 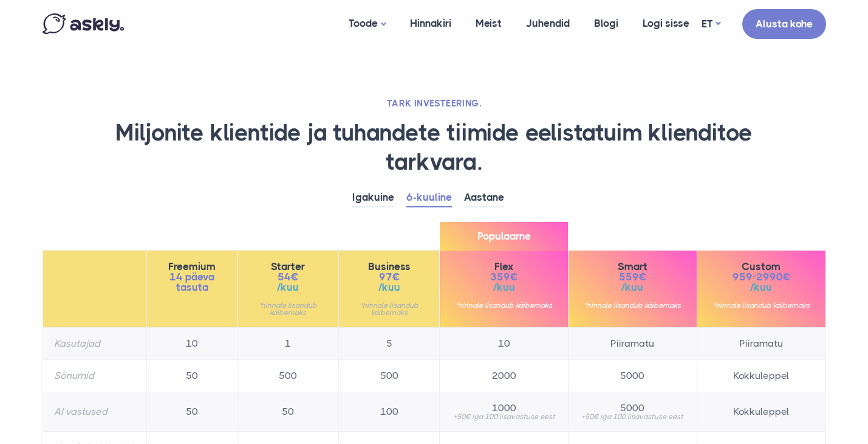 What do you see at coordinates (434, 103) in the screenshot?
I see `h2: TARK INVESTEERING.` at bounding box center [434, 103].